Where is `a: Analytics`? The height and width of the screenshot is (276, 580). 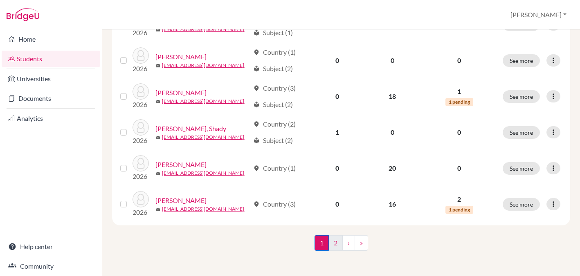
a: Analytics is located at coordinates (51, 119).